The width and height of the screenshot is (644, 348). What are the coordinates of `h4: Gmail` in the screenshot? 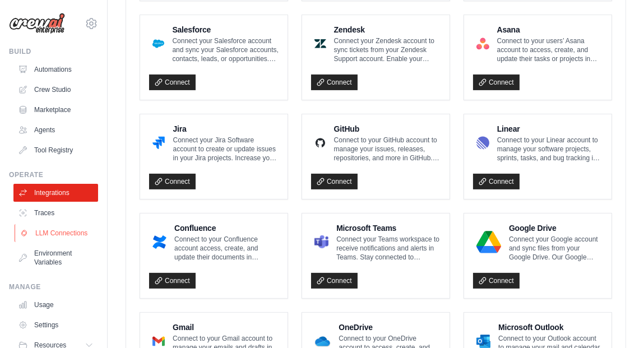 It's located at (225, 327).